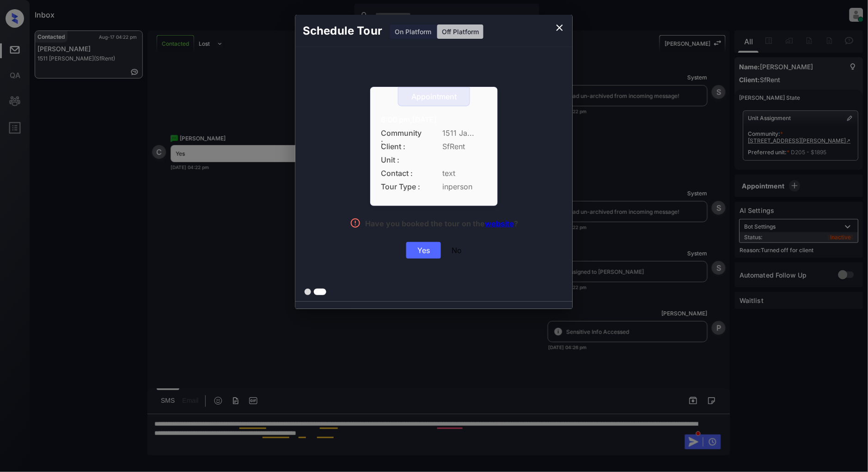 The image size is (868, 472). Describe the element at coordinates (401, 133) in the screenshot. I see `span: Community :` at that location.